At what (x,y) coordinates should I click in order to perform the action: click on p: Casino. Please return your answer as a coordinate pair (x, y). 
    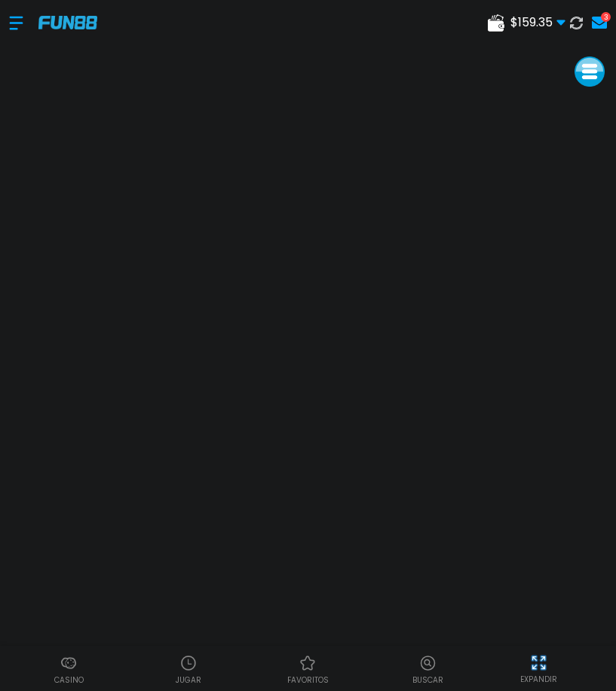
    Looking at the image, I should click on (69, 680).